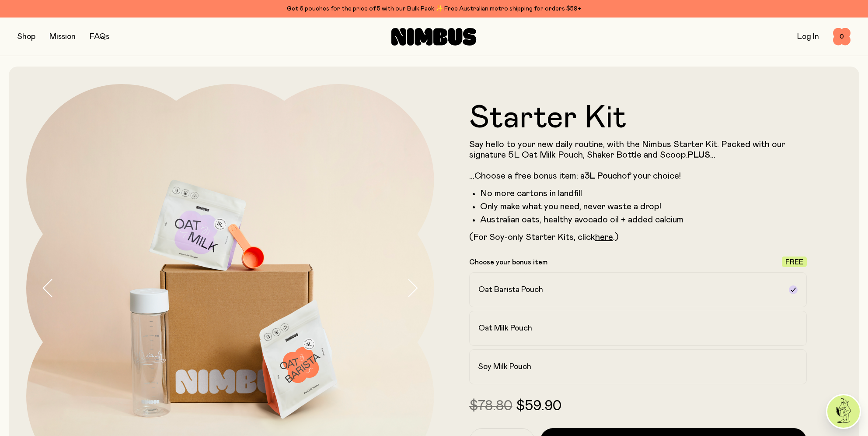 This screenshot has width=868, height=436. Describe the element at coordinates (842, 37) in the screenshot. I see `span: 0` at that location.